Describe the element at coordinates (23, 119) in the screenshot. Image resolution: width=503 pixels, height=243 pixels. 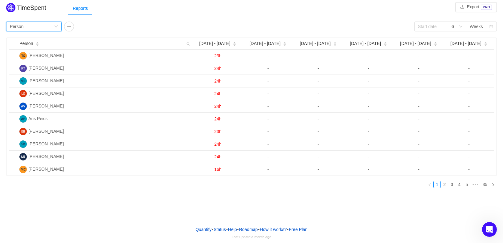
I see `img: AP` at that location.